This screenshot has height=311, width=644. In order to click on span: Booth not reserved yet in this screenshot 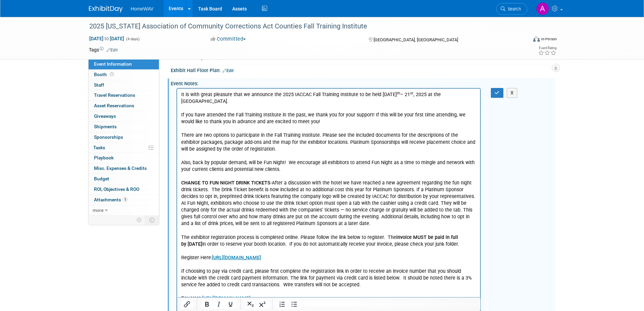, I will do `click(111, 74)`.